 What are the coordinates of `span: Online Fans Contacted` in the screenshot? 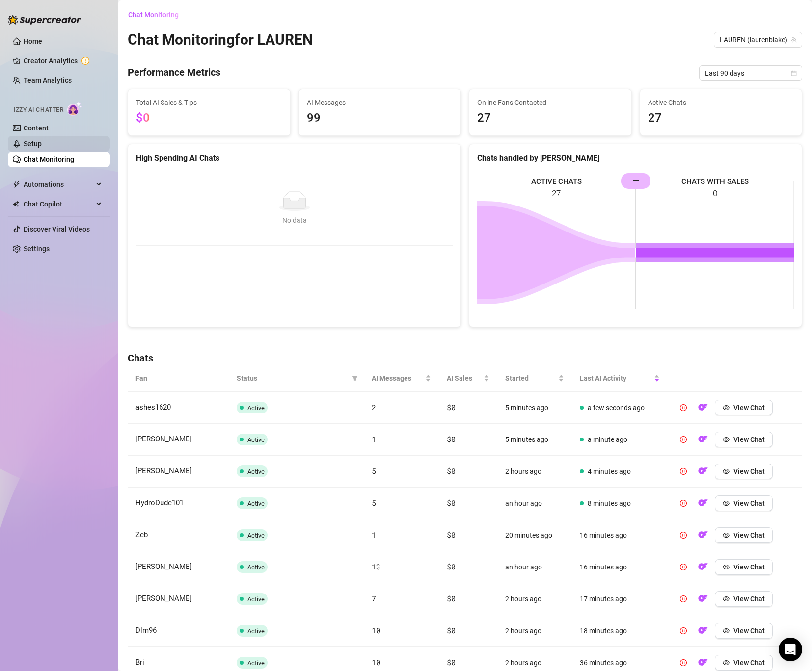 It's located at (550, 102).